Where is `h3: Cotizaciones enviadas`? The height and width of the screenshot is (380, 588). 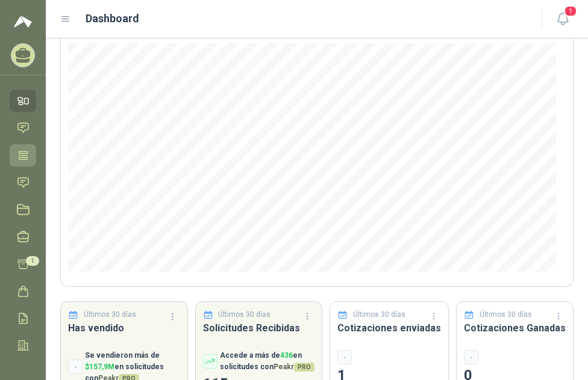 h3: Cotizaciones enviadas is located at coordinates (389, 328).